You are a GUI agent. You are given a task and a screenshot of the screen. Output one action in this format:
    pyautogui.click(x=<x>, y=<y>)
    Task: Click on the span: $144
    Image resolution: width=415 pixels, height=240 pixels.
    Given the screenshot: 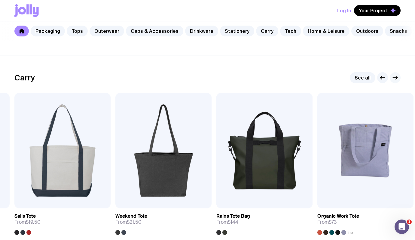 What is the action you would take?
    pyautogui.click(x=233, y=222)
    